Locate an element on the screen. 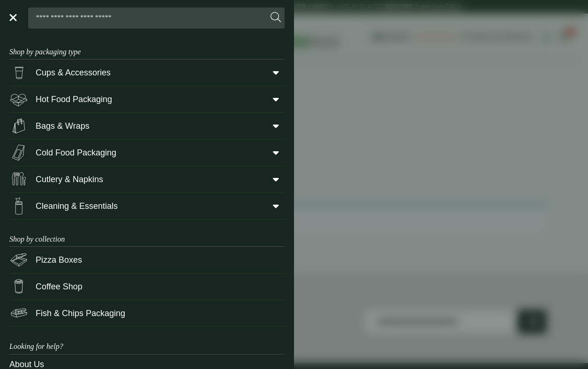 The image size is (588, 369). span: Cleaning & Essentials is located at coordinates (76, 206).